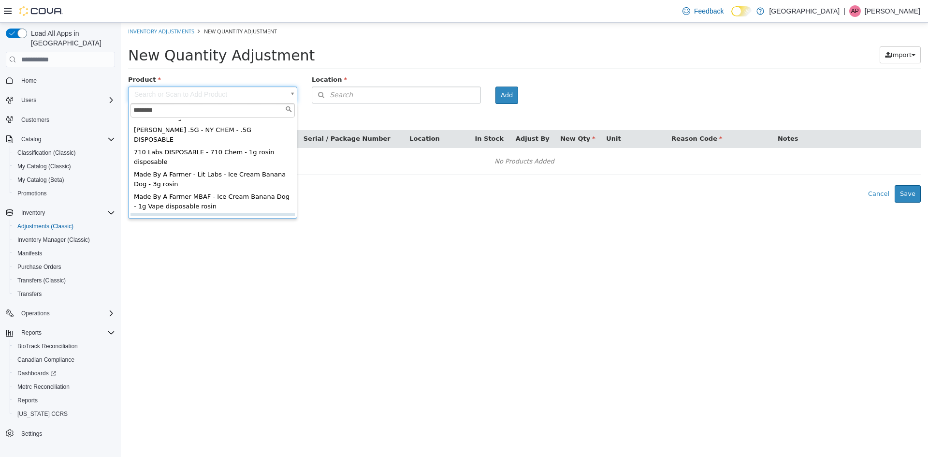 Image resolution: width=928 pixels, height=457 pixels. Describe the element at coordinates (703, 11) in the screenshot. I see `a: Feedback` at that location.